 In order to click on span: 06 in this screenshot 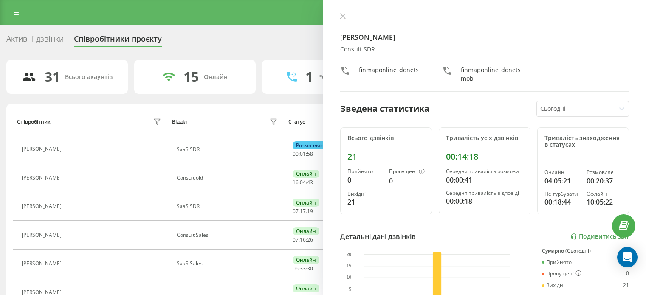, I will do `click(295, 268)`.